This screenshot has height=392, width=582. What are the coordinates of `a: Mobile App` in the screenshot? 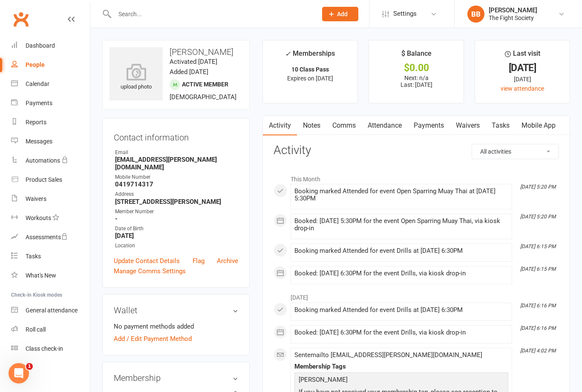 It's located at (538, 126).